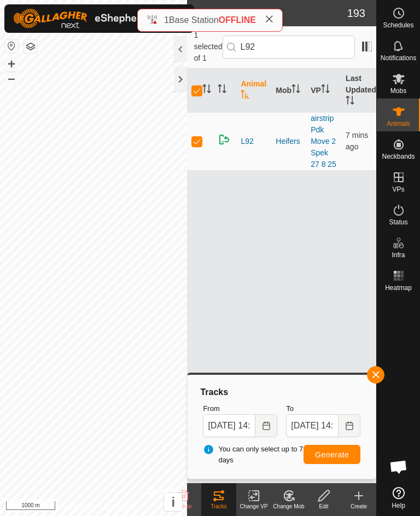 This screenshot has width=420, height=516. Describe the element at coordinates (324, 506) in the screenshot. I see `div: Edit` at that location.